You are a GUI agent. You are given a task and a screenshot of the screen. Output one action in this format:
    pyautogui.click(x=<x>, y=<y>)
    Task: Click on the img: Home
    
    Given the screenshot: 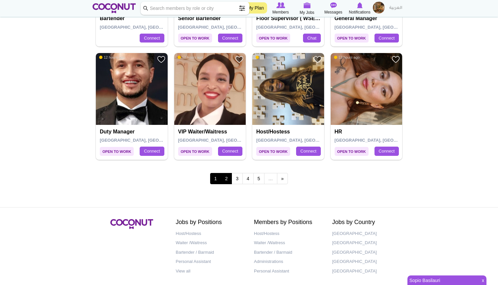 What is the action you would take?
    pyautogui.click(x=114, y=8)
    